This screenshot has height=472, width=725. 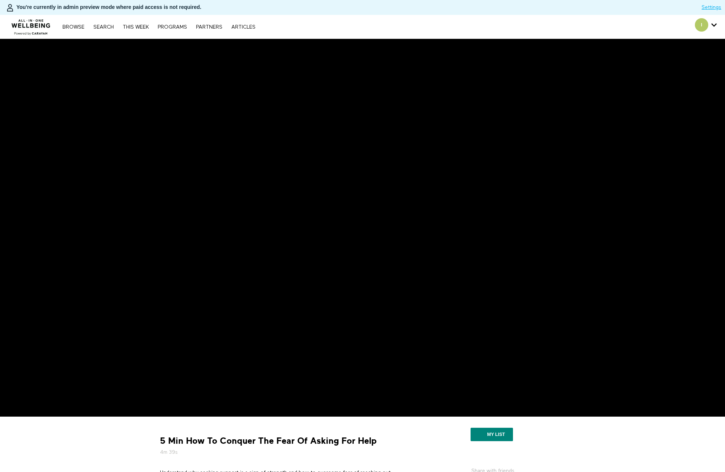 What do you see at coordinates (31, 25) in the screenshot?
I see `img: CARAVAN` at bounding box center [31, 25].